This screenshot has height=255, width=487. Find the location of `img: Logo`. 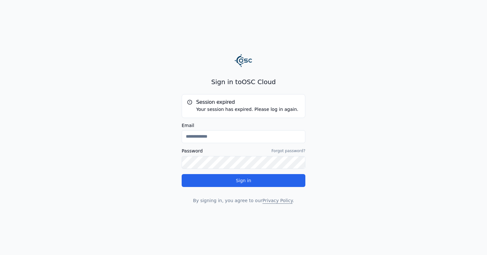

img: Logo is located at coordinates (244, 61).